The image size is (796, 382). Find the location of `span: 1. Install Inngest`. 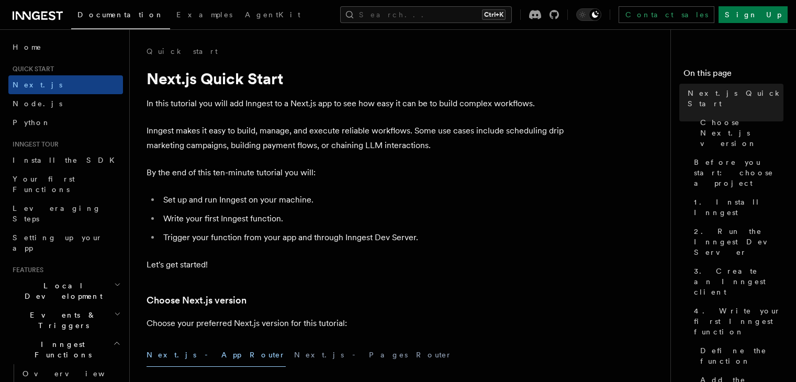

span: 1. Install Inngest is located at coordinates (738, 207).